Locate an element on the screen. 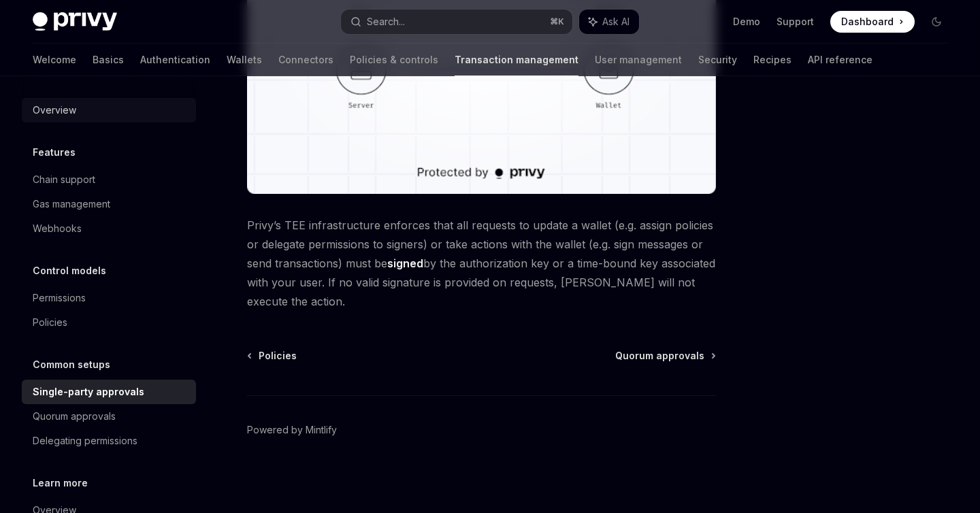 The image size is (980, 513). a: Support is located at coordinates (794, 22).